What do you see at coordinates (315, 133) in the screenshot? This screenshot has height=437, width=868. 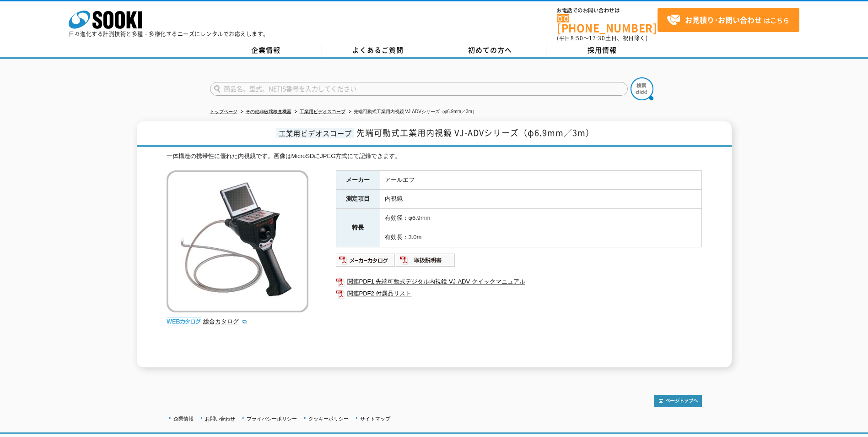 I see `span: 工業用ビデオスコープ` at bounding box center [315, 133].